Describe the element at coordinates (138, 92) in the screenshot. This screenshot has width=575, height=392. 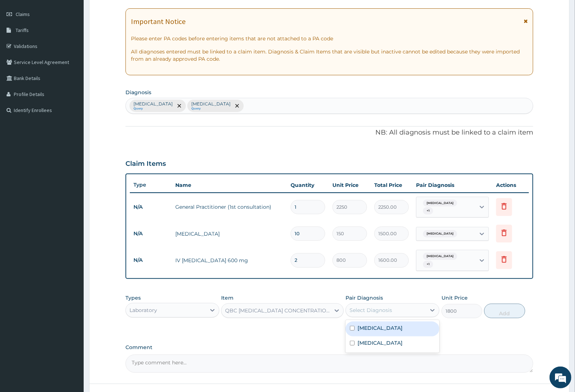
I see `label: Diagnosis` at that location.